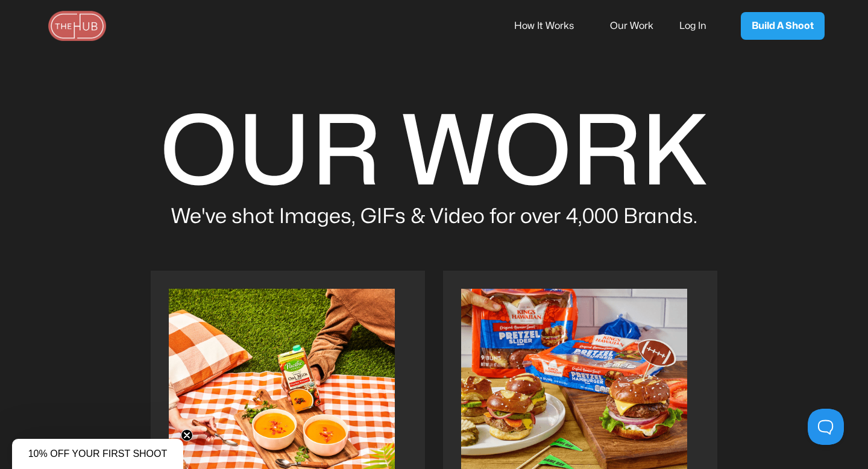  I want to click on a: How It Works, so click(552, 26).